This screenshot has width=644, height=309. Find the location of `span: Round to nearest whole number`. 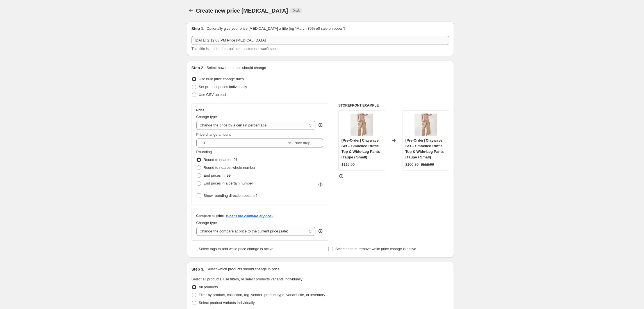

span: Round to nearest whole number is located at coordinates (230, 167).